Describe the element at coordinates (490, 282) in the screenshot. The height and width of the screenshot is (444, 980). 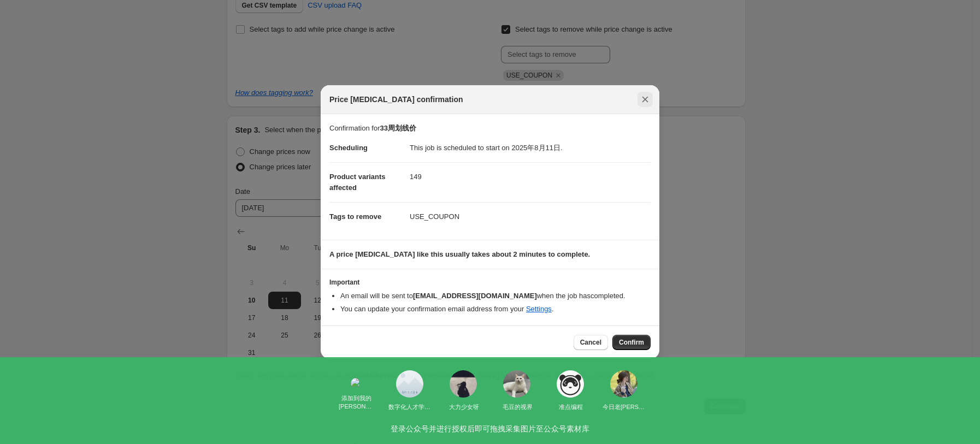
I see `h3: Important` at that location.